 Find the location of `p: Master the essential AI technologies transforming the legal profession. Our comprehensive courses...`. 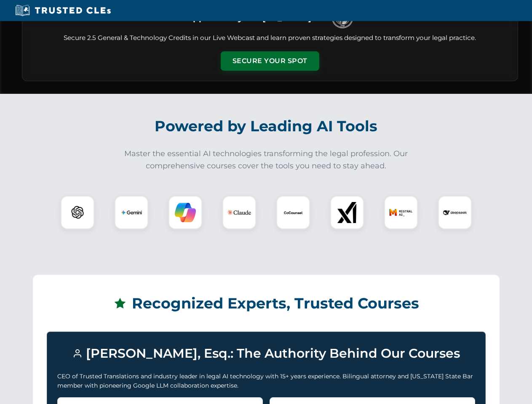

p: Master the essential AI technologies transforming the legal profession. Our comprehensive courses... is located at coordinates (266, 160).